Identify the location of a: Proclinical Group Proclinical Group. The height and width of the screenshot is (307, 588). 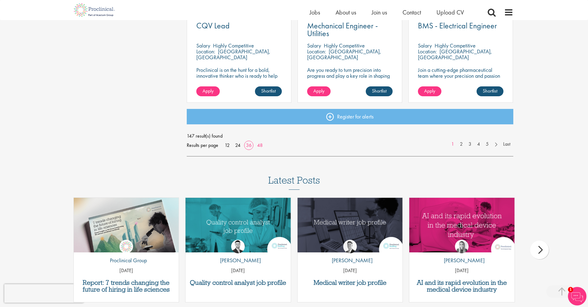
(126, 254).